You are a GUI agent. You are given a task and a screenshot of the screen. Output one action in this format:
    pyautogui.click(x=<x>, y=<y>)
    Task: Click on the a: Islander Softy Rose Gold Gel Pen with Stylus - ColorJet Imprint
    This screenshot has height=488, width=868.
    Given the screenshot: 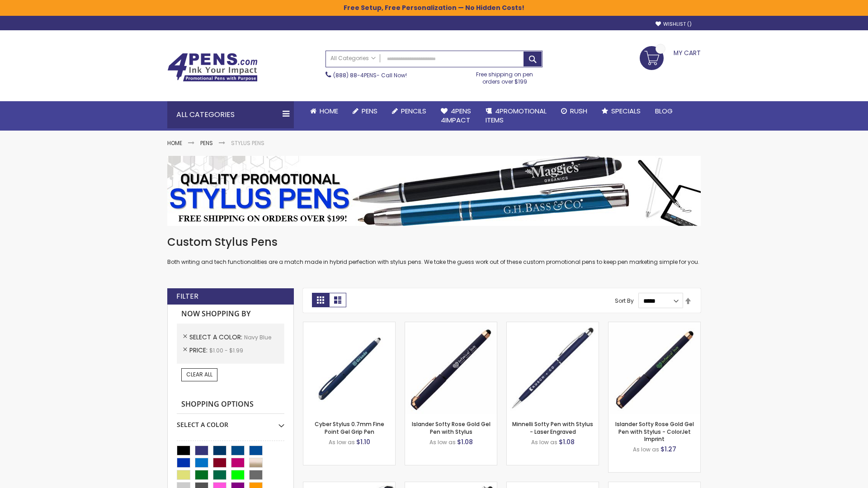 What is the action you would take?
    pyautogui.click(x=655, y=431)
    